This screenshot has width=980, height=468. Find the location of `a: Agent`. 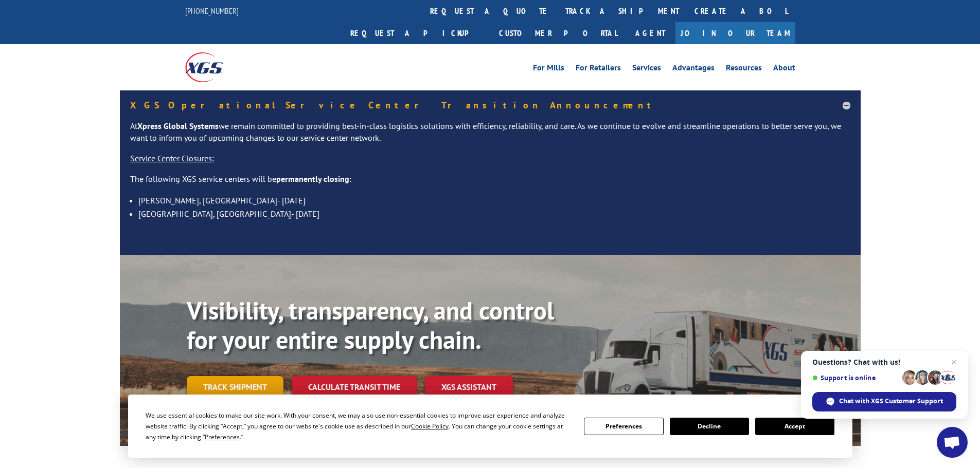

a: Agent is located at coordinates (650, 33).